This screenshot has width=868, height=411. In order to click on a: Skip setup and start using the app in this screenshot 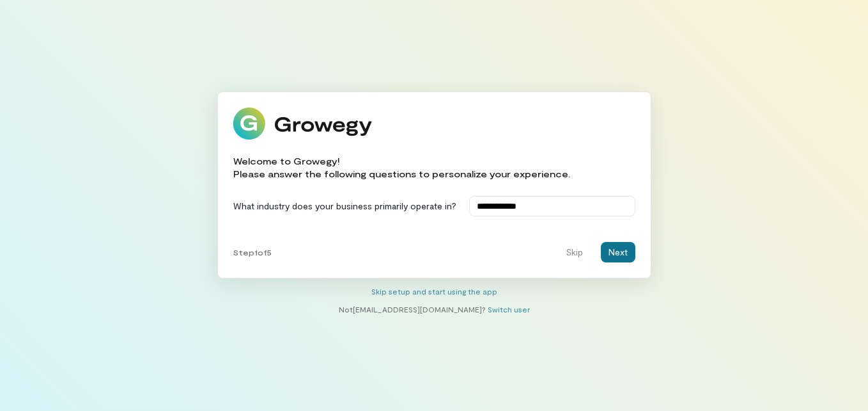, I will do `click(434, 291)`.